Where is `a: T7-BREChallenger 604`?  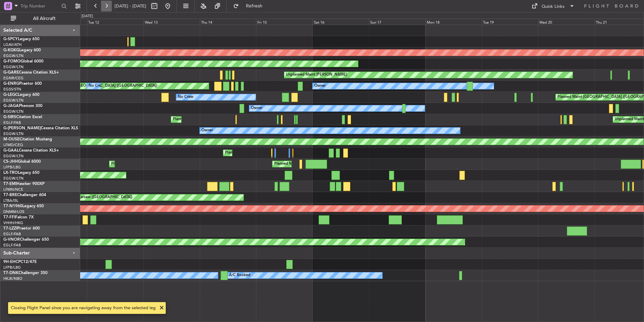
a: T7-BREChallenger 604 is located at coordinates (25, 195).